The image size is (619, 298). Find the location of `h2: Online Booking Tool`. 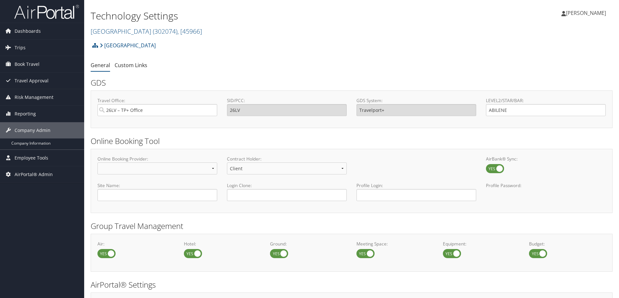

h2: Online Booking Tool is located at coordinates (352, 141).